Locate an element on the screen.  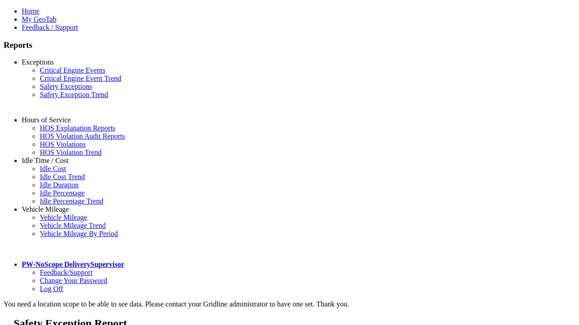
a: Vehicle Mileage By Period is located at coordinates (79, 234).